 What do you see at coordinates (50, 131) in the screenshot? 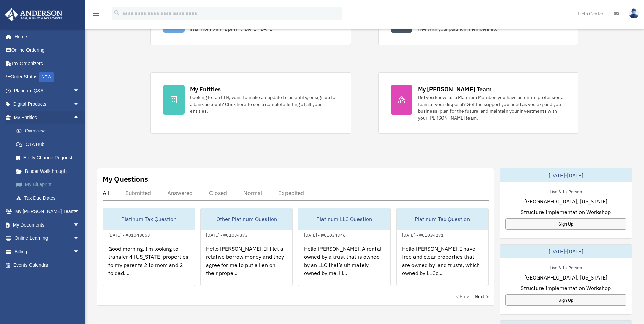
I see `a: Overview` at bounding box center [50, 131].